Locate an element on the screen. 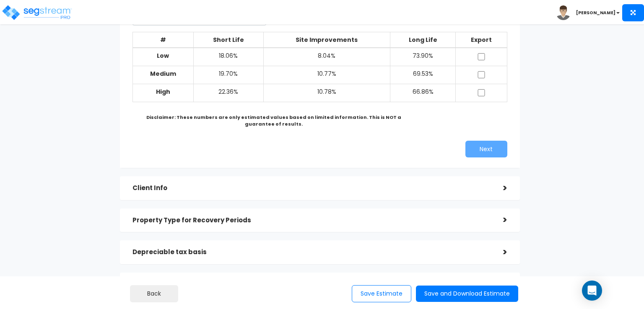 Image resolution: width=644 pixels, height=309 pixels. td: 19.70% is located at coordinates (228, 75).